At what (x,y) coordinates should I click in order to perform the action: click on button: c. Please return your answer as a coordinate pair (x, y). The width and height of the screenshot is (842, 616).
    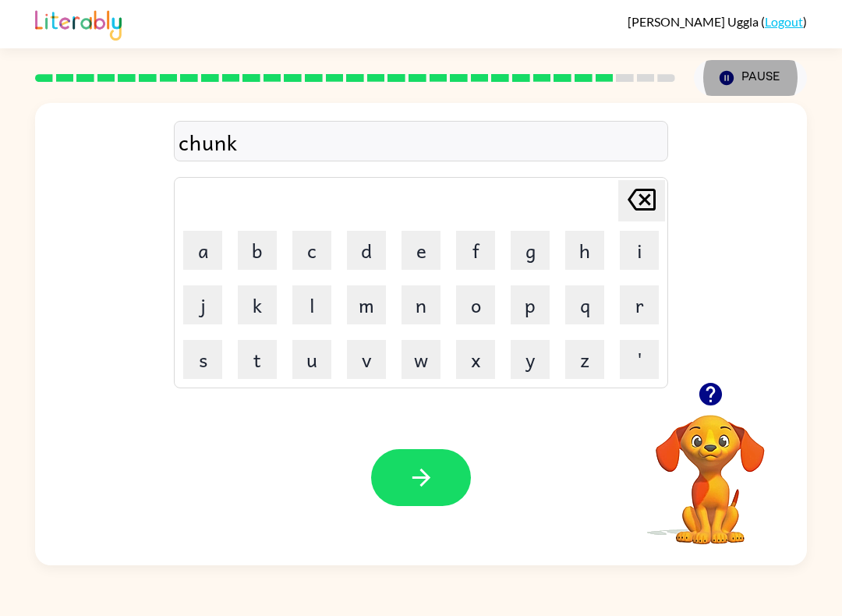
    Looking at the image, I should click on (312, 250).